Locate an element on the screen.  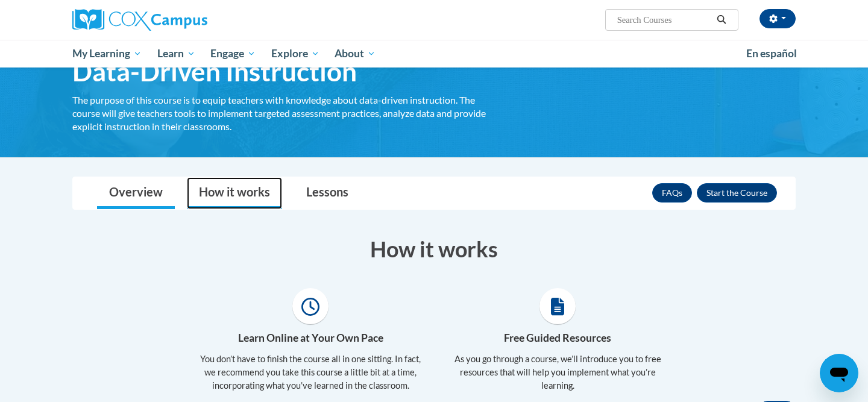
span: Data-Driven Instruction is located at coordinates (215, 71).